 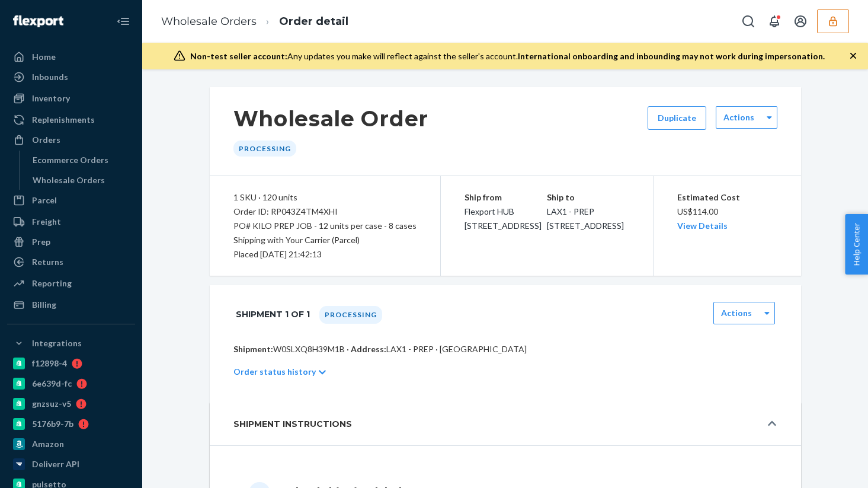 What do you see at coordinates (588, 198) in the screenshot?
I see `p: Ship to` at bounding box center [588, 198].